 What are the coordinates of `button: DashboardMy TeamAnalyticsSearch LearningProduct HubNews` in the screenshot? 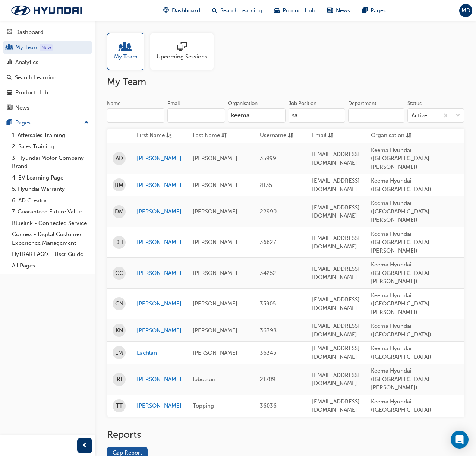 It's located at (48, 69).